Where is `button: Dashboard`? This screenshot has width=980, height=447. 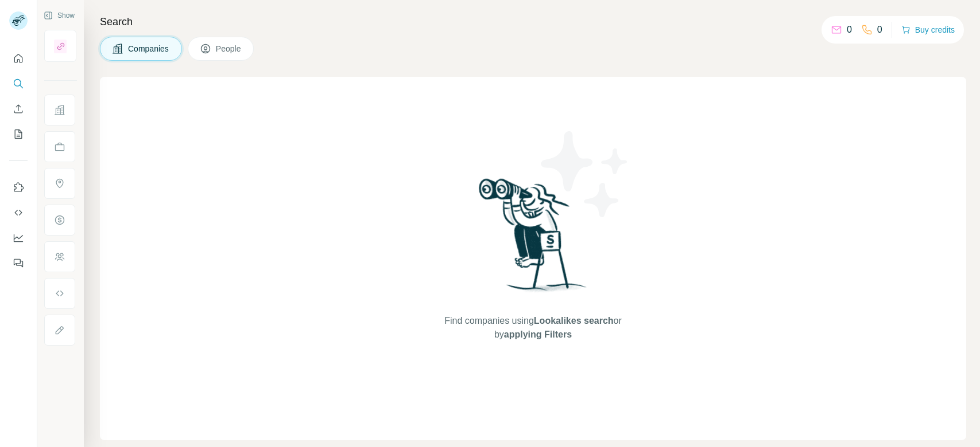
button: Dashboard is located at coordinates (18, 238).